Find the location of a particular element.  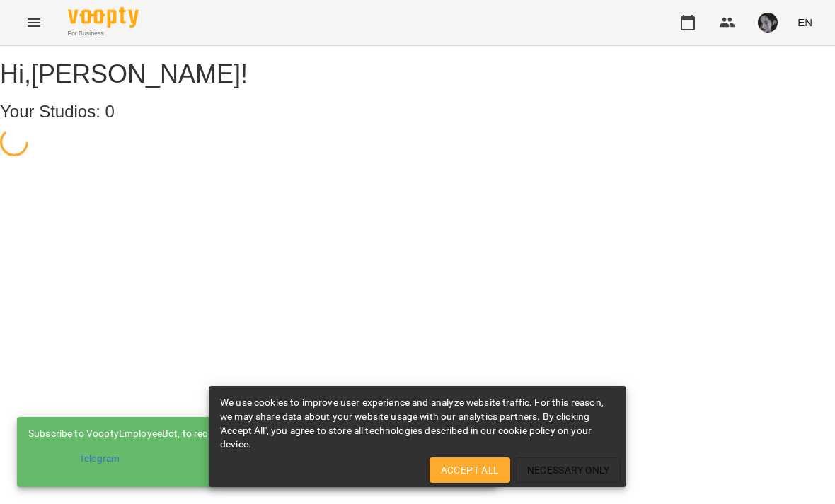

img: 41c22e7476a5e8b603139a25f3f0c71a.jpg is located at coordinates (768, 23).